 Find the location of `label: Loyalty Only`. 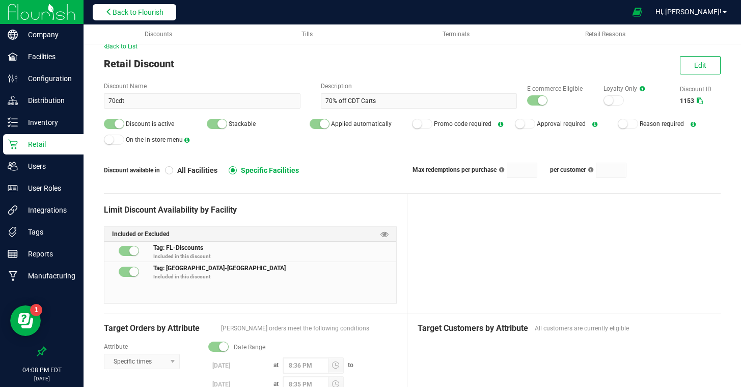

label: Loyalty Only is located at coordinates (637, 89).